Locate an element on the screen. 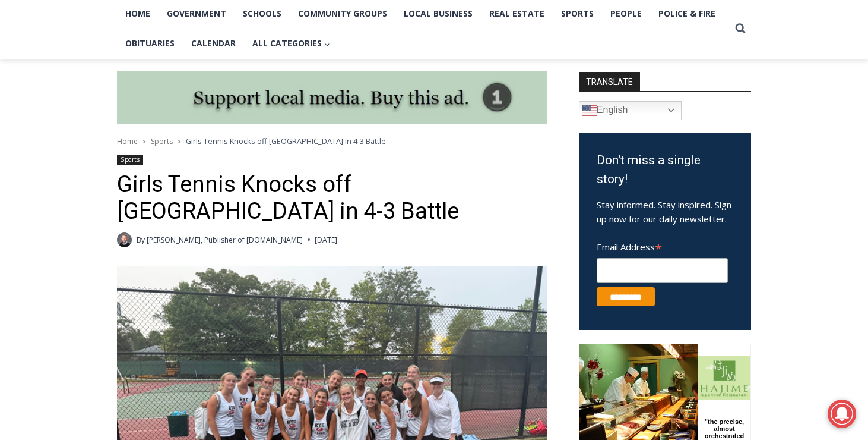 This screenshot has height=440, width=868. button: View Search Form is located at coordinates (741, 29).